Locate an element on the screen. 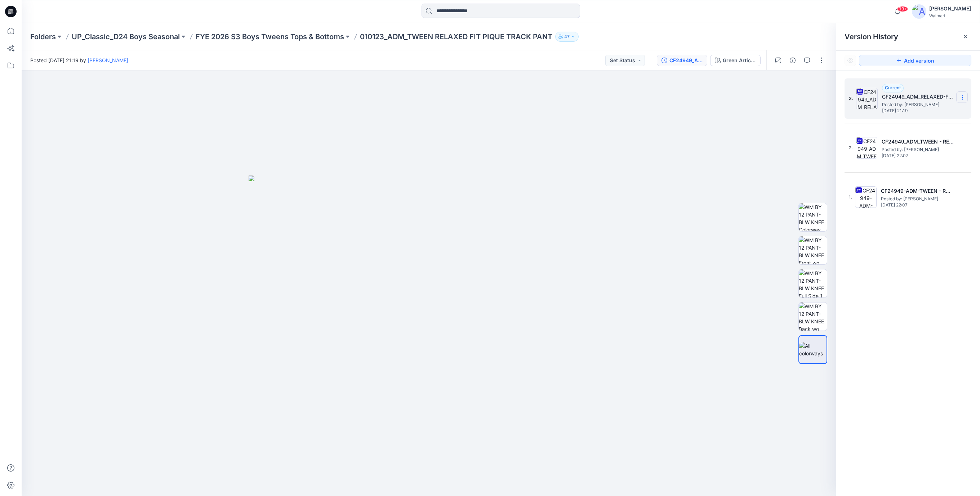 The height and width of the screenshot is (496, 980). div: Green Artichoke / White Sand is located at coordinates (739, 60).